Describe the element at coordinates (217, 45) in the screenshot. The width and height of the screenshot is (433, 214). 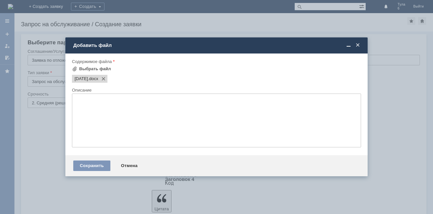
I see `div: Добавить файл` at that location.